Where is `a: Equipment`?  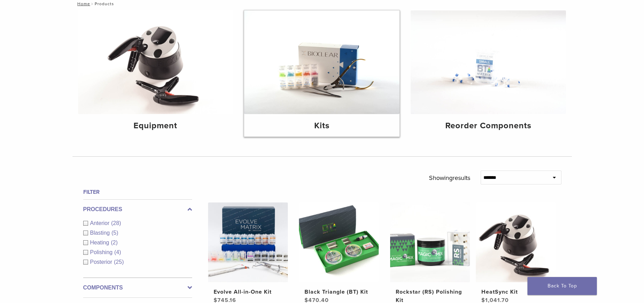 a: Equipment is located at coordinates (155, 73).